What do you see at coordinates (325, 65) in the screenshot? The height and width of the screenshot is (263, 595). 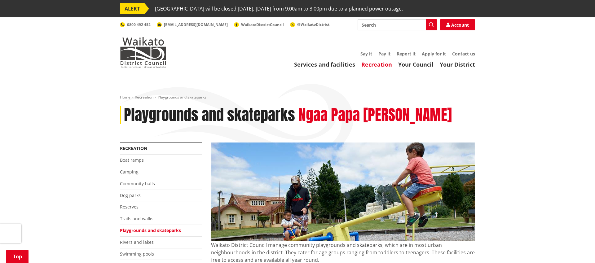 I see `a: Services and facilities` at bounding box center [325, 65].